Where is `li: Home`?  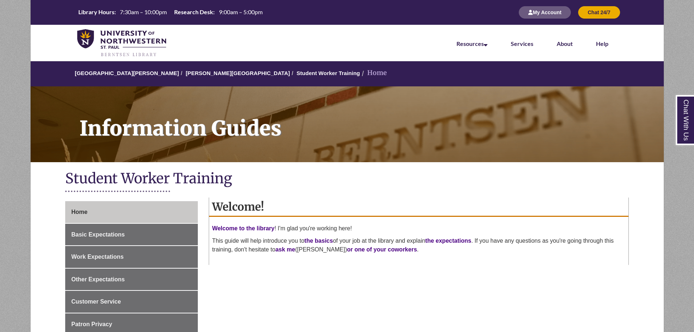 li: Home is located at coordinates (374, 73).